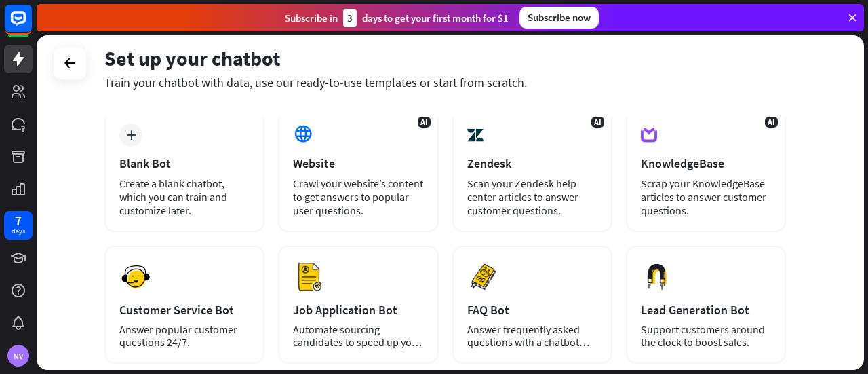  I want to click on button: Open LiveChat chat widget, so click(31, 25).